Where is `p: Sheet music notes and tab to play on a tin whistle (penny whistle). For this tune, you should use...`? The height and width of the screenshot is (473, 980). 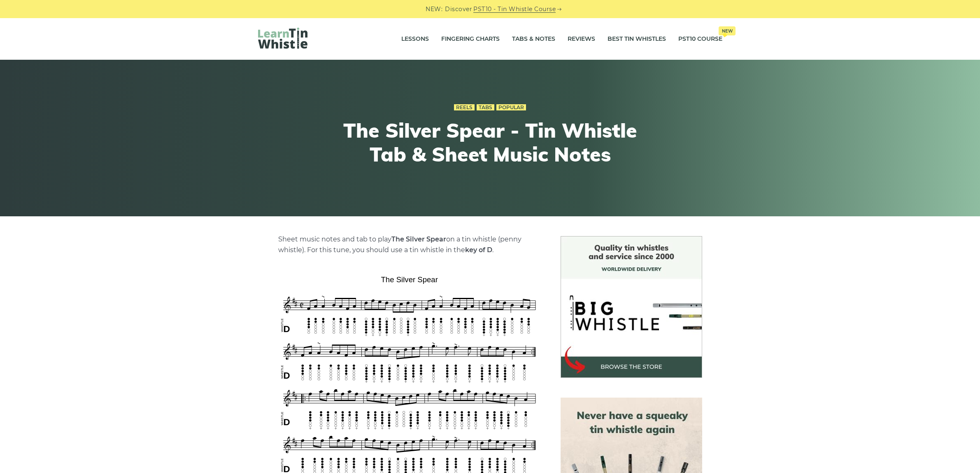 p: Sheet music notes and tab to play on a tin whistle (penny whistle). For this tune, you should use... is located at coordinates (410, 244).